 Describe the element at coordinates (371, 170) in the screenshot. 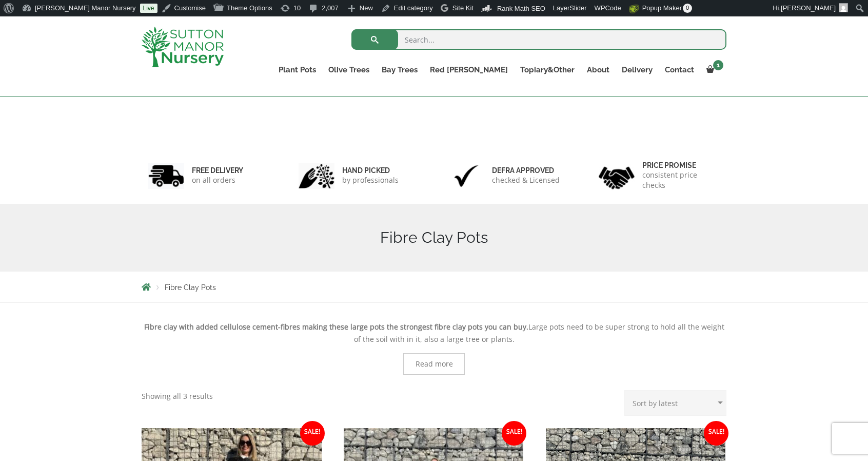

I see `h6: hand picked` at that location.